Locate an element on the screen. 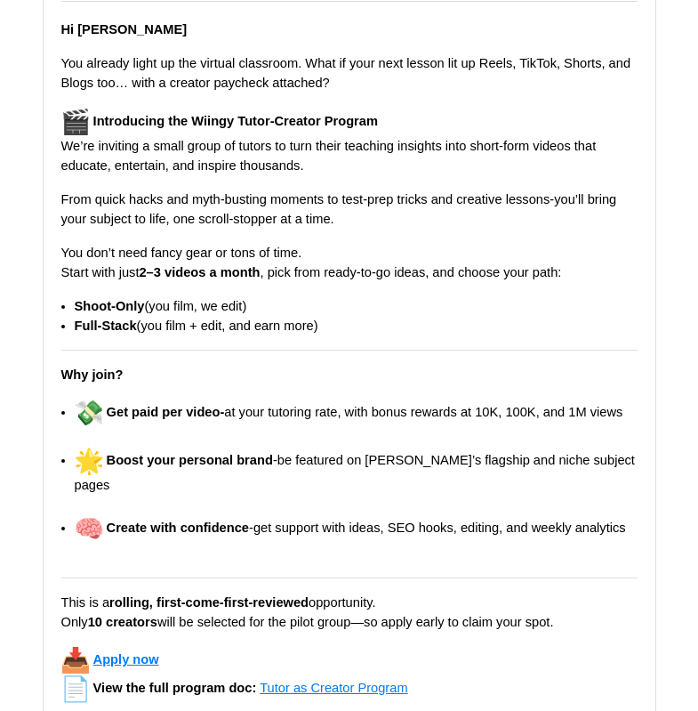  span: From quick hacks and myth-busting moments to test-prep tricks and creative lessons-you’ll bring y... is located at coordinates (339, 209).